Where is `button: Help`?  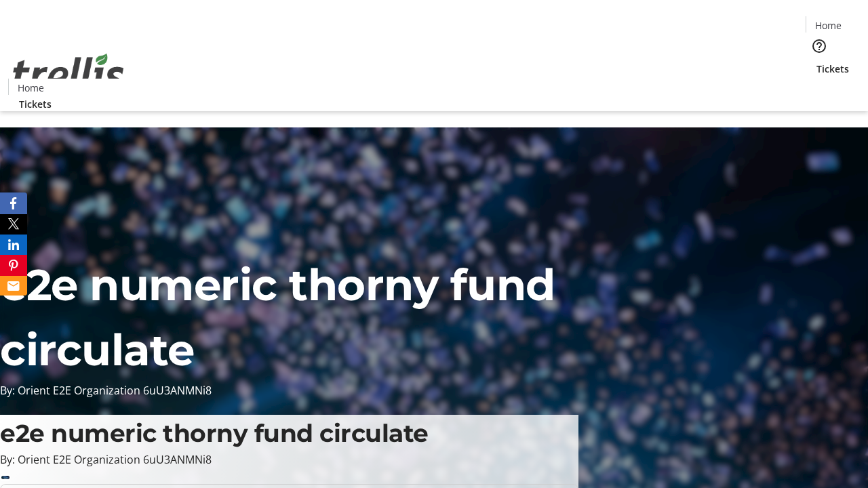 button: Help is located at coordinates (819, 46).